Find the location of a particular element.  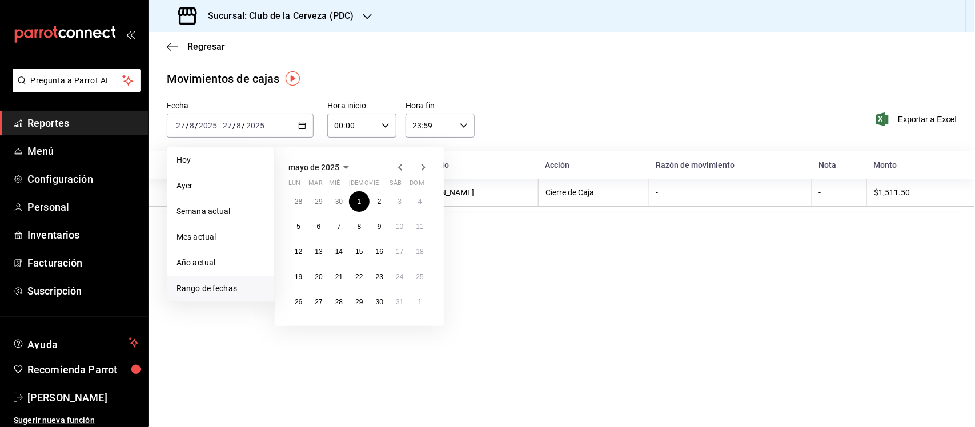

span: Menú is located at coordinates (83, 151).